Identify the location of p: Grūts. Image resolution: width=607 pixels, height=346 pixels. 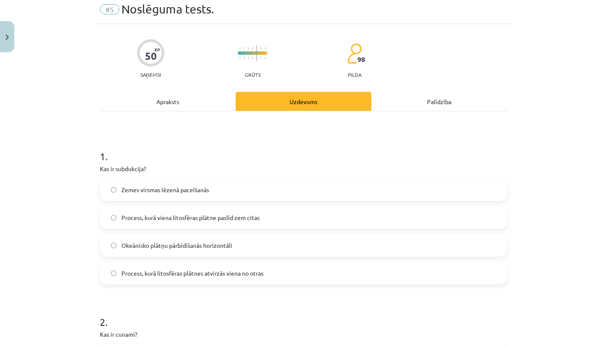
(253, 75).